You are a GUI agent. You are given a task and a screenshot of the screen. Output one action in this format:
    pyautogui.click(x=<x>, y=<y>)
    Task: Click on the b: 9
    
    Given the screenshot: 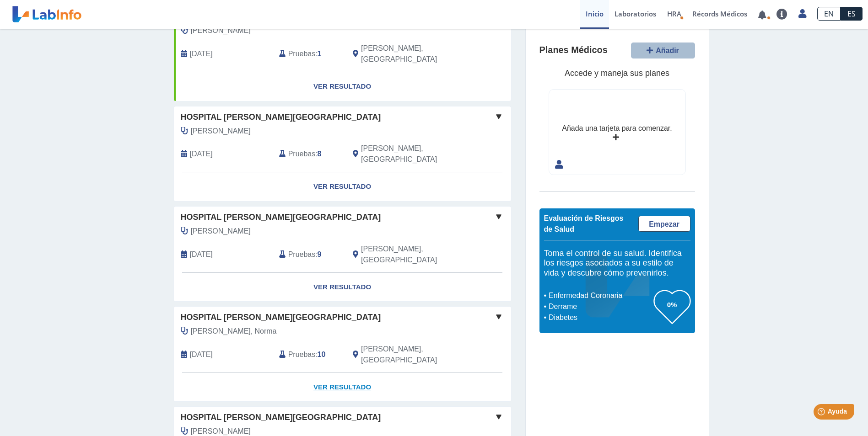 What is the action you would take?
    pyautogui.click(x=320, y=254)
    